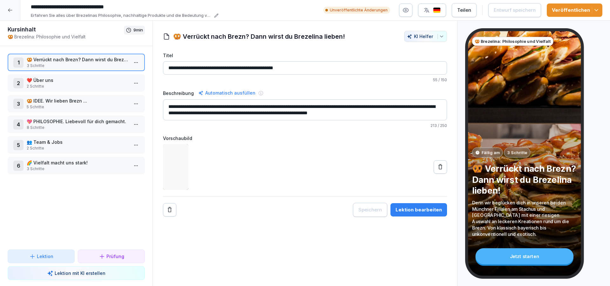  I want to click on p: Lektion, so click(45, 256).